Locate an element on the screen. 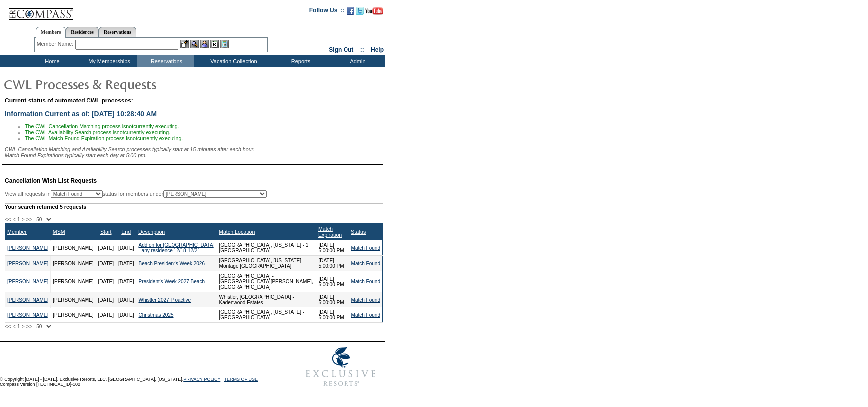  td: Reservations is located at coordinates (165, 61).